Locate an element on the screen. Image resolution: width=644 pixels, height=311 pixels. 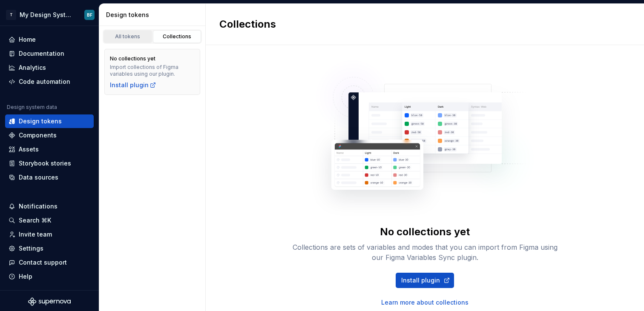
div: Help is located at coordinates (26, 276).